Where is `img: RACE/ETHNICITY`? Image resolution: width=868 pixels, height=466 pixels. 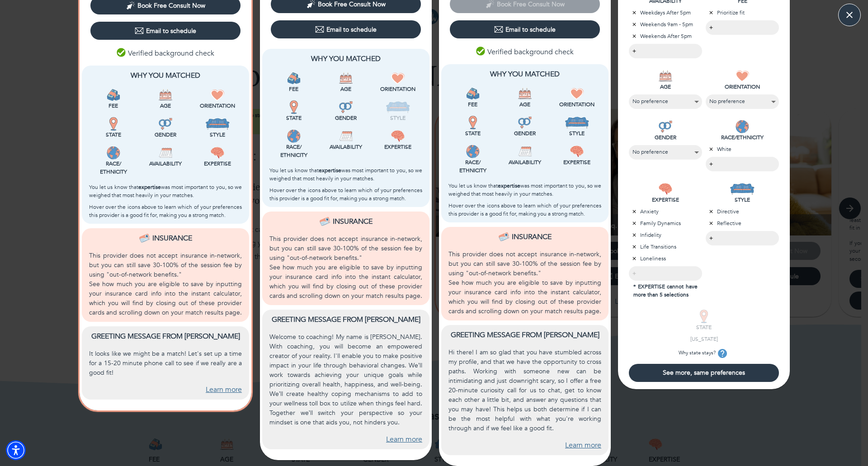 img: RACE/ETHNICITY is located at coordinates (742, 126).